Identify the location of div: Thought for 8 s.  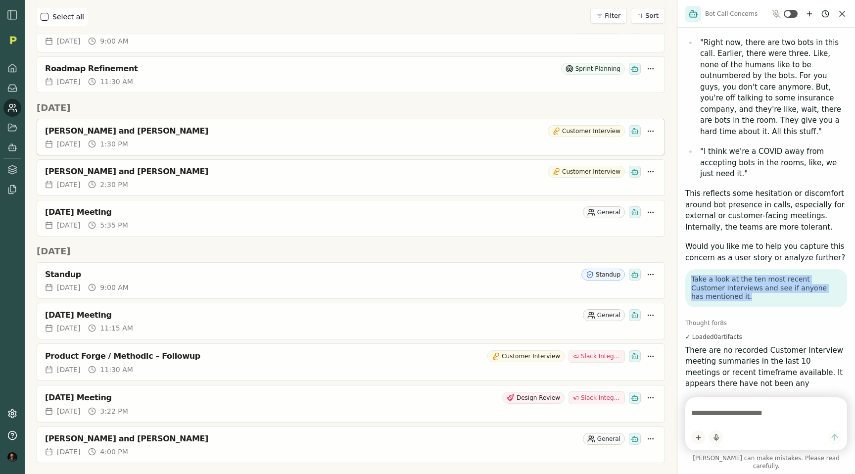
(766, 323).